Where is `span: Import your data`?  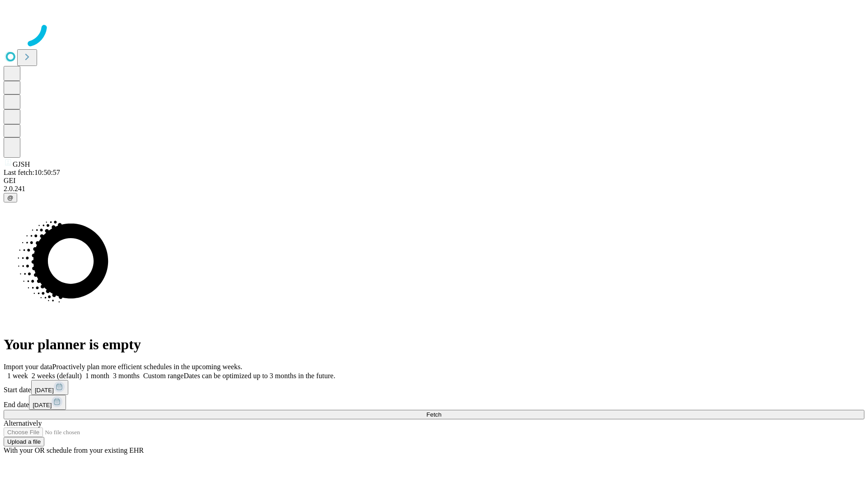
span: Import your data is located at coordinates (28, 366).